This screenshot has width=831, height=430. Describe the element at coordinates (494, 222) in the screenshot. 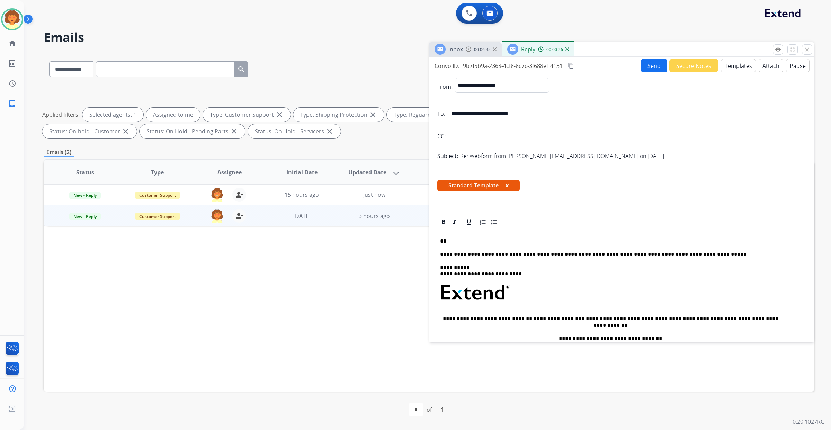

I see `div: Bullet List` at that location.